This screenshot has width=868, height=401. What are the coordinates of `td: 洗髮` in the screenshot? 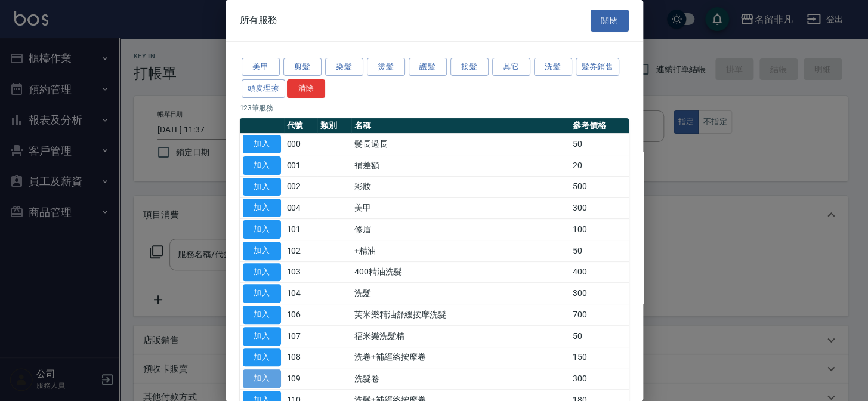 It's located at (460, 294).